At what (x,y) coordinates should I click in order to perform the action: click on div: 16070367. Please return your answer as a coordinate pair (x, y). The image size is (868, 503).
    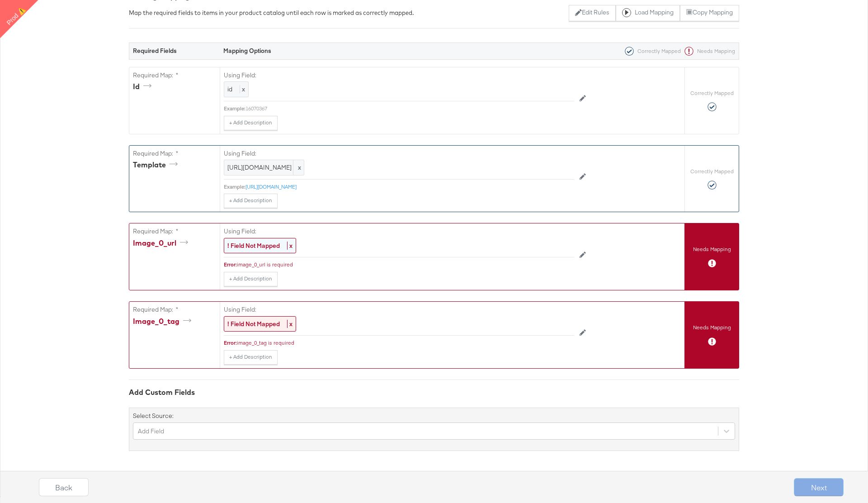
    Looking at the image, I should click on (410, 108).